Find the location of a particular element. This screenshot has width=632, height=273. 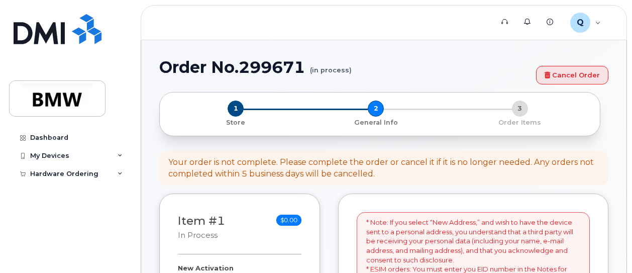

h1: Order No.299671 is located at coordinates (345, 67).